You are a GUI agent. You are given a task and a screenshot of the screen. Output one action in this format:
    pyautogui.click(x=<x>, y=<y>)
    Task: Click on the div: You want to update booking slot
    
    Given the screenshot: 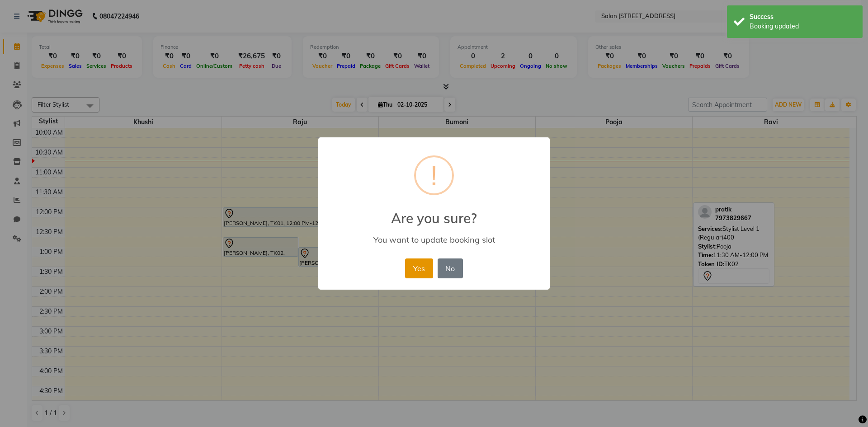 What is the action you would take?
    pyautogui.click(x=434, y=239)
    